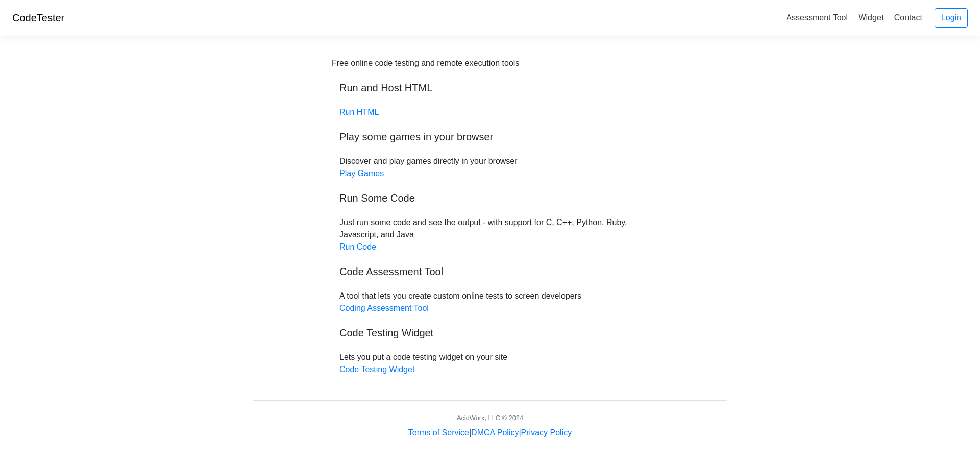 This screenshot has height=465, width=980. Describe the element at coordinates (361, 173) in the screenshot. I see `a: Play Games` at that location.